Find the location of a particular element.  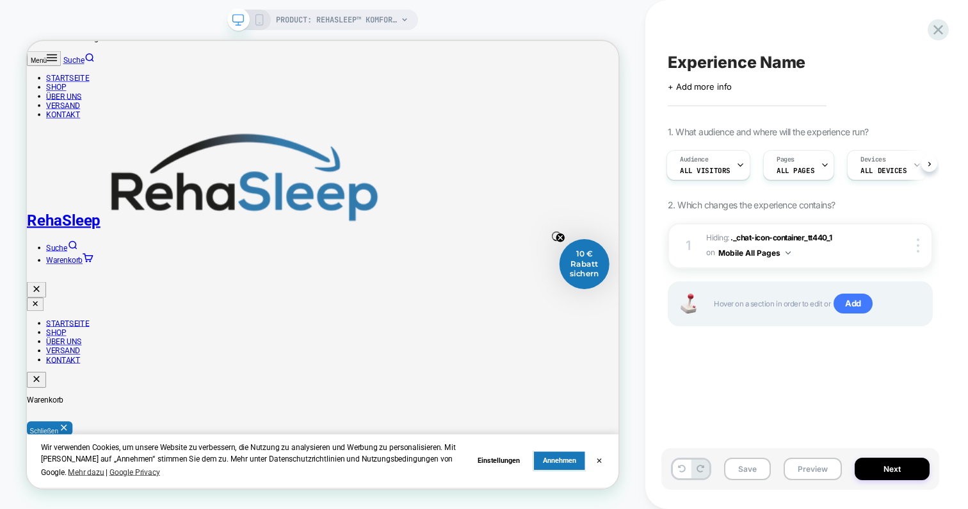

img: down arrow is located at coordinates (788, 252).